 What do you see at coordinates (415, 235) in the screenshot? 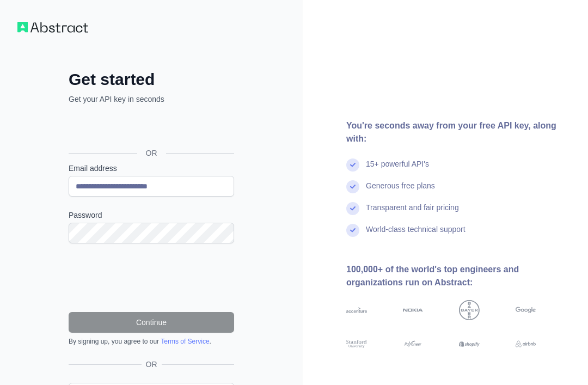
I see `div: World-class technical support` at bounding box center [415, 235].